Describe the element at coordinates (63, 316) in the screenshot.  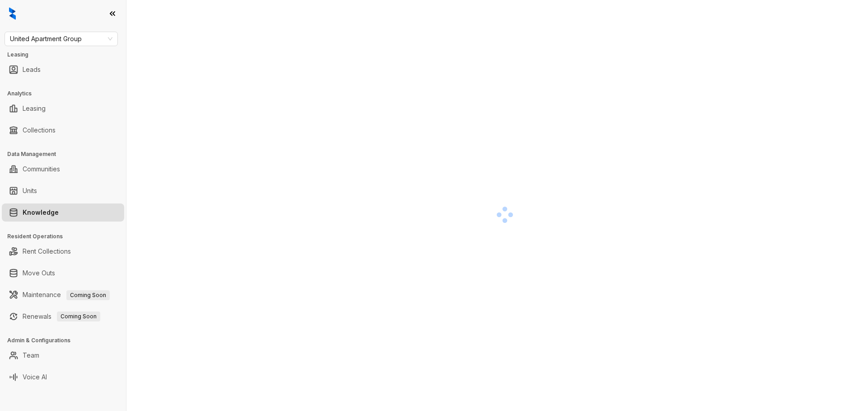
I see `li: Renewals` at that location.